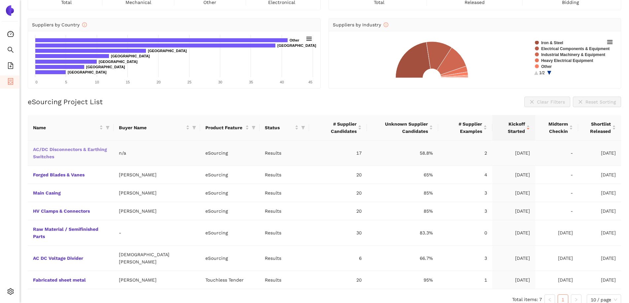 Image resolution: width=629 pixels, height=303 pixels. I want to click on td: 83.3%, so click(402, 233).